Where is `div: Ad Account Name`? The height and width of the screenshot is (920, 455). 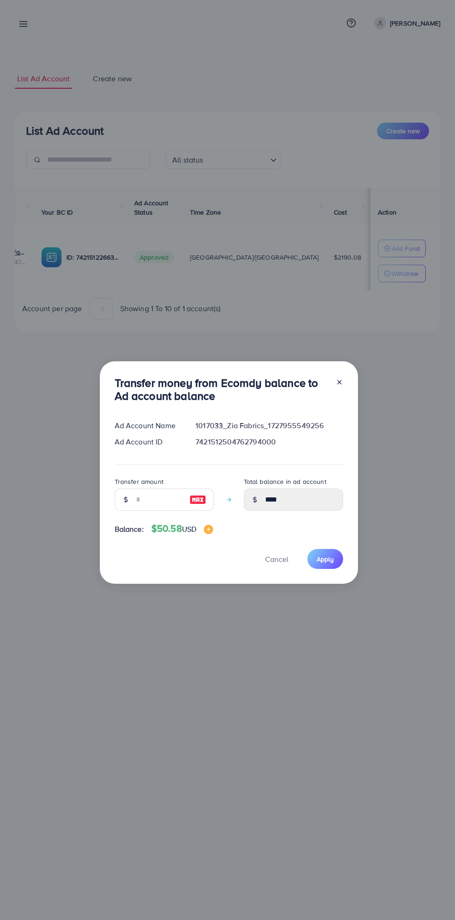 div: Ad Account Name is located at coordinates (148, 425).